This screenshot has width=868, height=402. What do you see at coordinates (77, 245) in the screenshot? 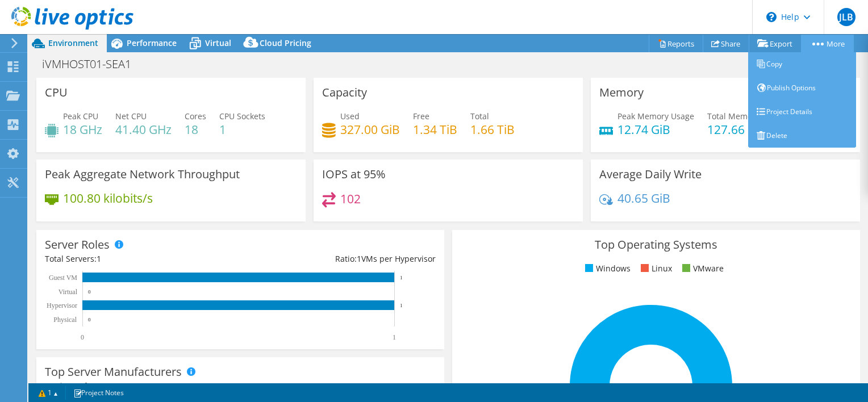
I see `h3: Server Roles` at bounding box center [77, 245].